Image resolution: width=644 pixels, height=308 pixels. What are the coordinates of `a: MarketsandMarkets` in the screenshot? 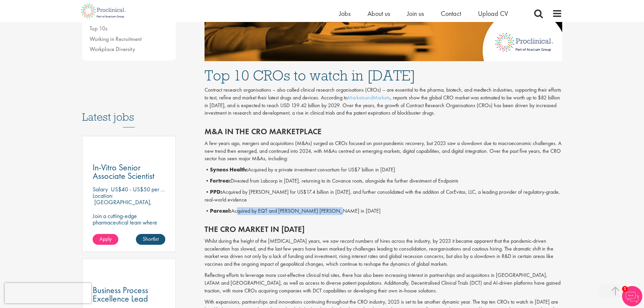 It's located at (369, 97).